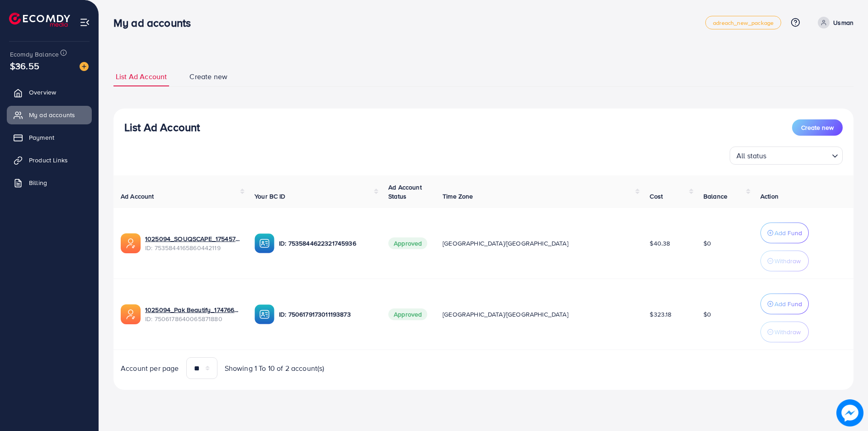  What do you see at coordinates (752, 155) in the screenshot?
I see `span: All status` at bounding box center [752, 155].